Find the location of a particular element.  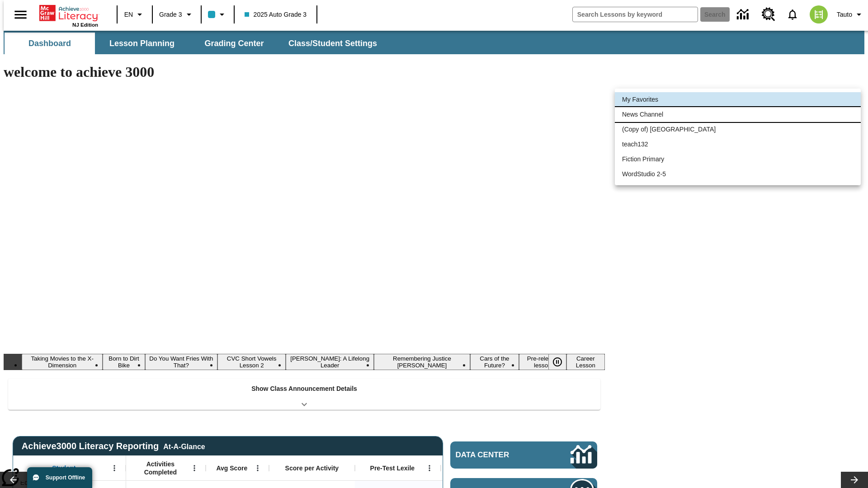

li: Fiction Primary is located at coordinates (738, 159).